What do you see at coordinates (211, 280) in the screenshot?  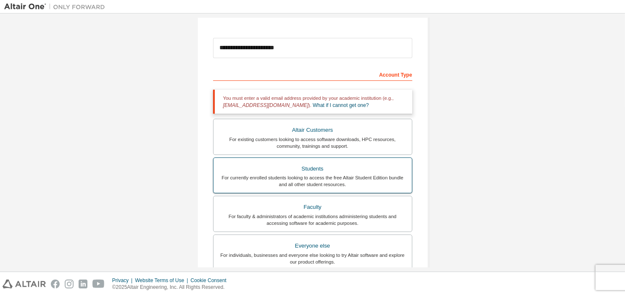 I see `div: Cookie Consent` at bounding box center [211, 280].